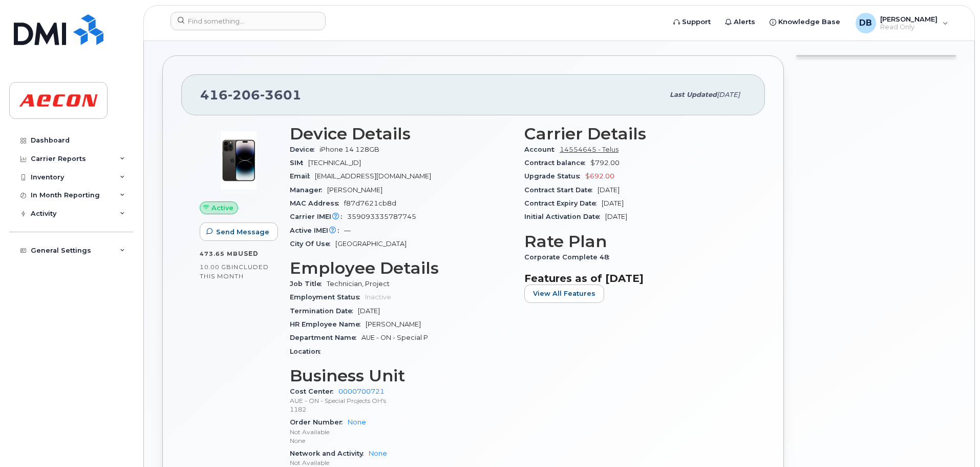 Image resolution: width=980 pixels, height=467 pixels. Describe the element at coordinates (309, 189) in the screenshot. I see `span: Manager` at that location.